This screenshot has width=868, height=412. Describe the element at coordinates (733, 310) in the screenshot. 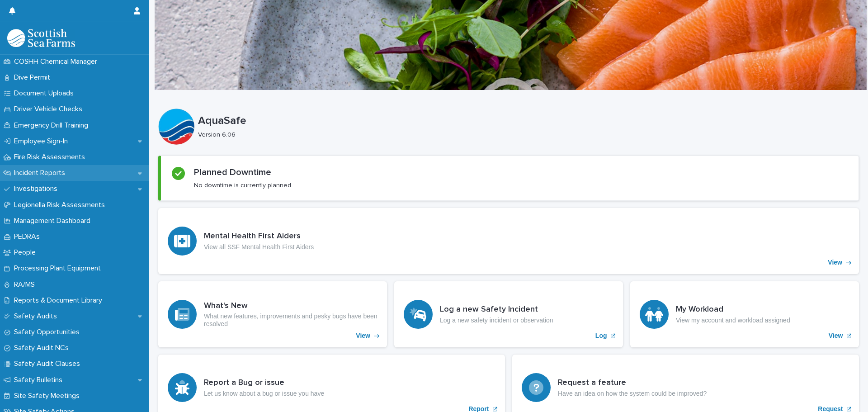

I see `h3: My Workload` at that location.